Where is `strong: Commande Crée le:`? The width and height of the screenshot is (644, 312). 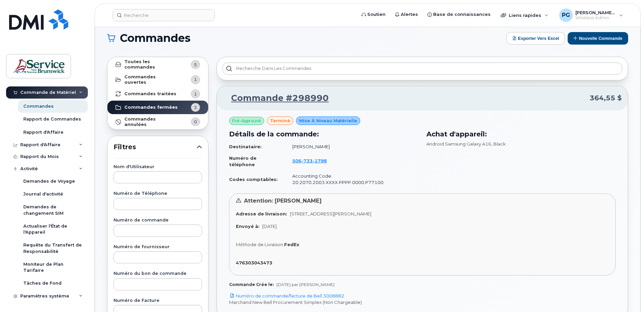 strong: Commande Crée le: is located at coordinates (252, 284).